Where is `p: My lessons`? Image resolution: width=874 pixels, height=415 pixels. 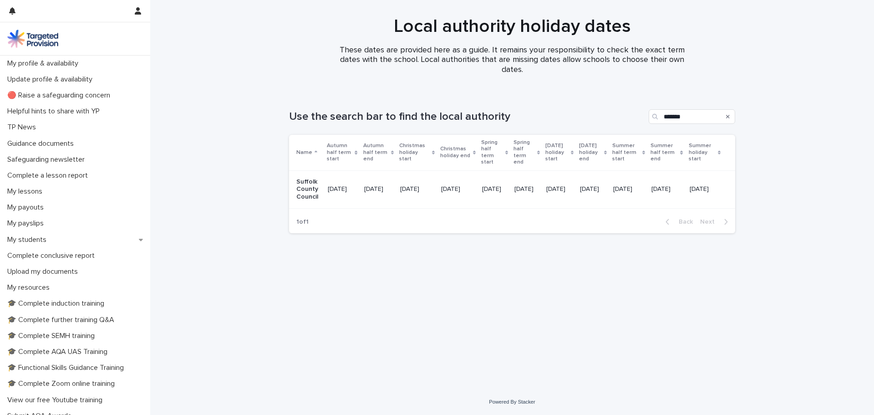 p: My lessons is located at coordinates (26, 191).